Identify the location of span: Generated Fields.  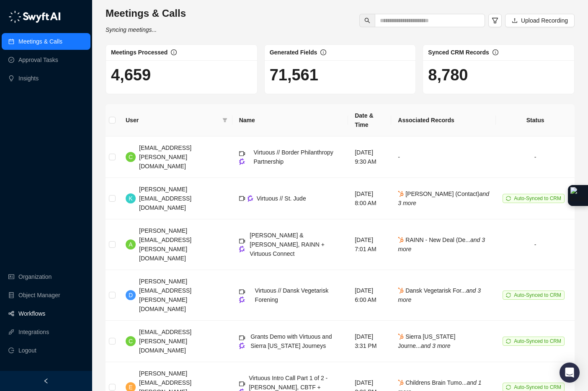
(294, 52).